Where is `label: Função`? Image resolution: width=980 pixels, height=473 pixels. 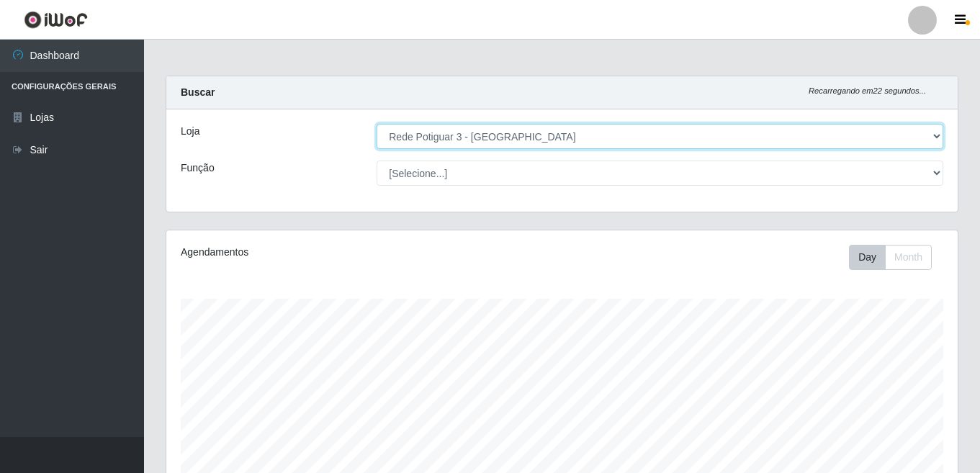
label: Função is located at coordinates (197, 168).